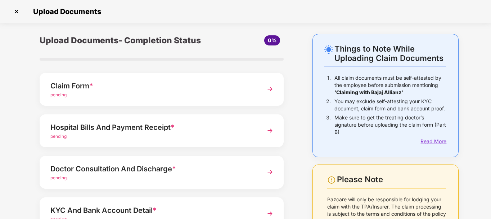 This screenshot has width=491, height=219. Describe the element at coordinates (391, 125) in the screenshot. I see `p: Make sure to get the treating doctor’s signature before uploading the claim form (Part B)` at that location.